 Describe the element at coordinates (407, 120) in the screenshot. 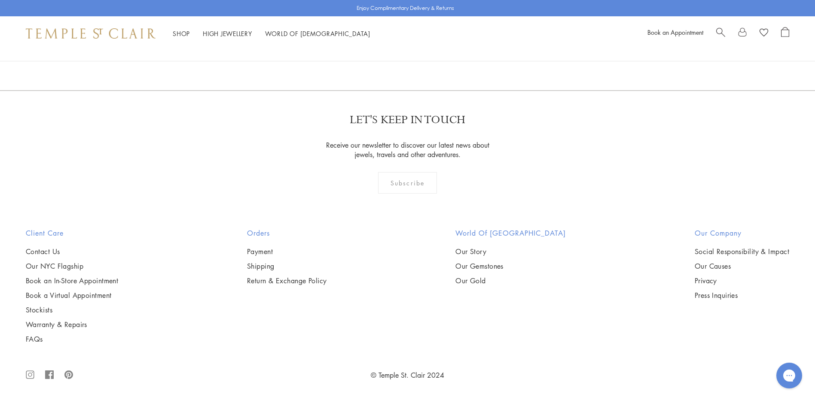

I see `p: LET'S KEEP IN TOUCH` at that location.